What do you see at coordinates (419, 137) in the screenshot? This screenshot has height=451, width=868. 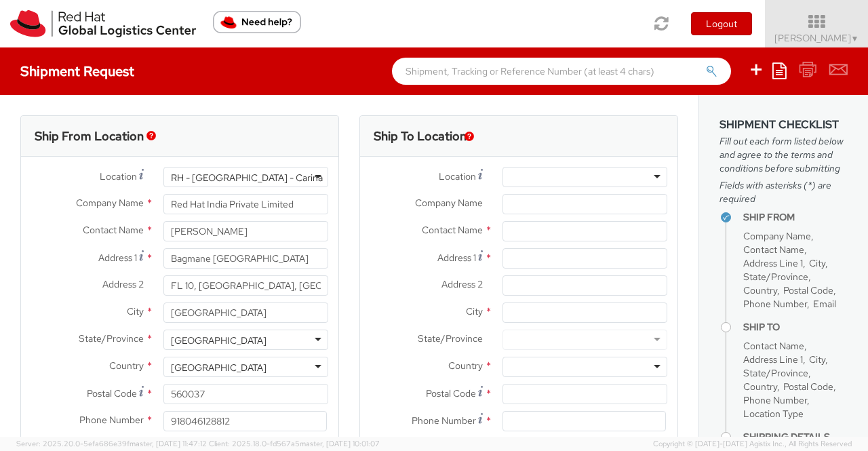 I see `h3: Ship To Location` at bounding box center [419, 137].